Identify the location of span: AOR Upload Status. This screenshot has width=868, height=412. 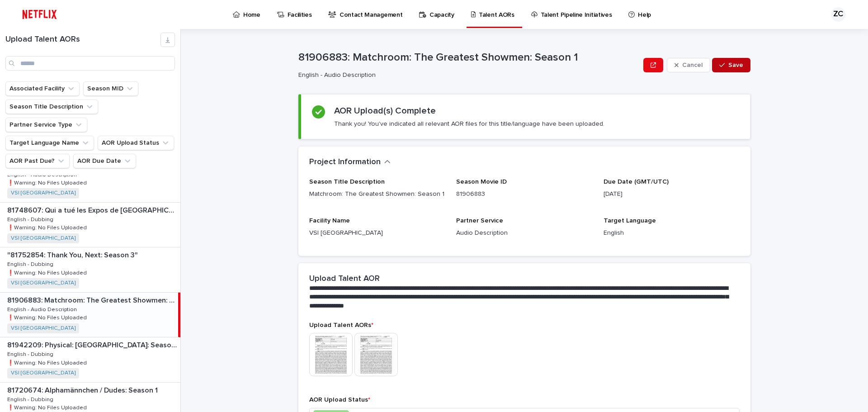
(340, 400).